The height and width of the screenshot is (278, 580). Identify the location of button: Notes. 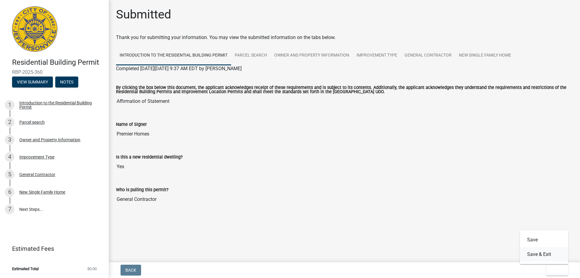
(67, 82).